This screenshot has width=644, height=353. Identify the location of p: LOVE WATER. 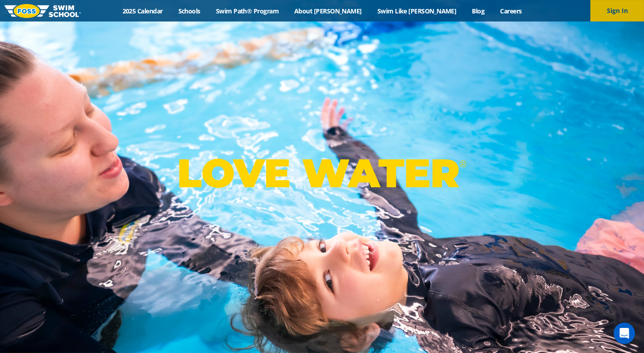
(322, 173).